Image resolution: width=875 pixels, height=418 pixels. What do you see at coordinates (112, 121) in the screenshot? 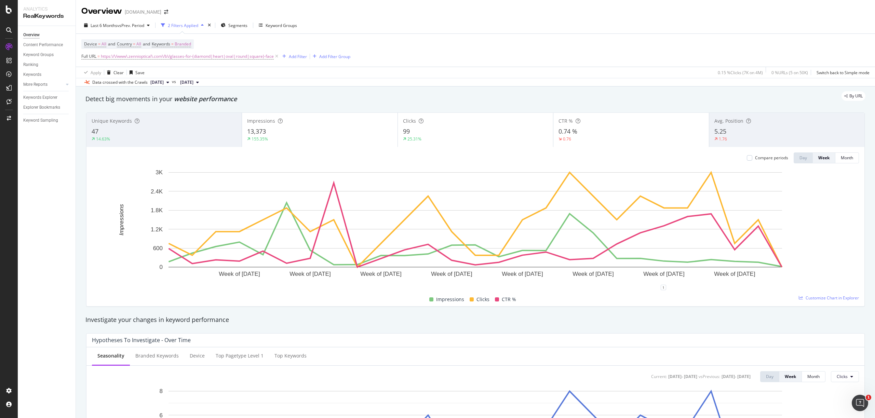
I see `span: Unique Keywords` at bounding box center [112, 121].